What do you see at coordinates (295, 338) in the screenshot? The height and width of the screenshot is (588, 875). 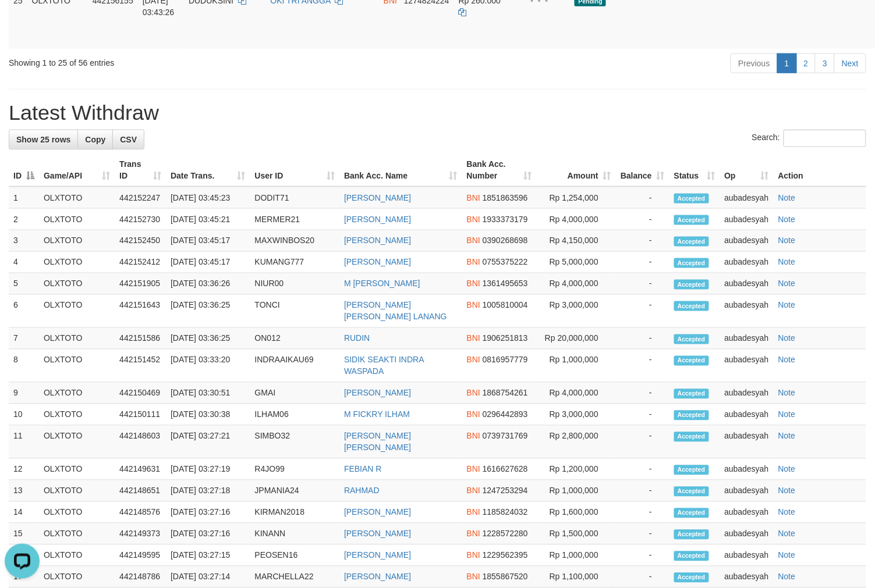 I see `td: ON012` at bounding box center [295, 338].